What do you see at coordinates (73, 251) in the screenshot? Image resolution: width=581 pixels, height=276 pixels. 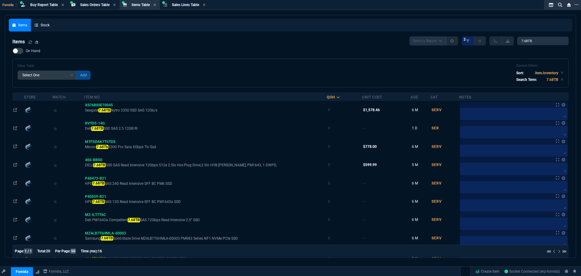 I see `span: 50` at bounding box center [73, 251].